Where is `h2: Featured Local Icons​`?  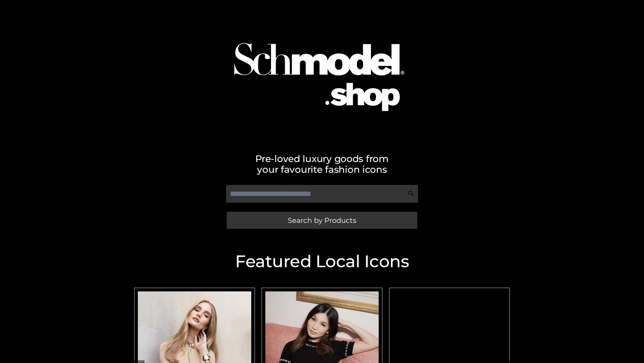 h2: Featured Local Icons​ is located at coordinates (322, 261).